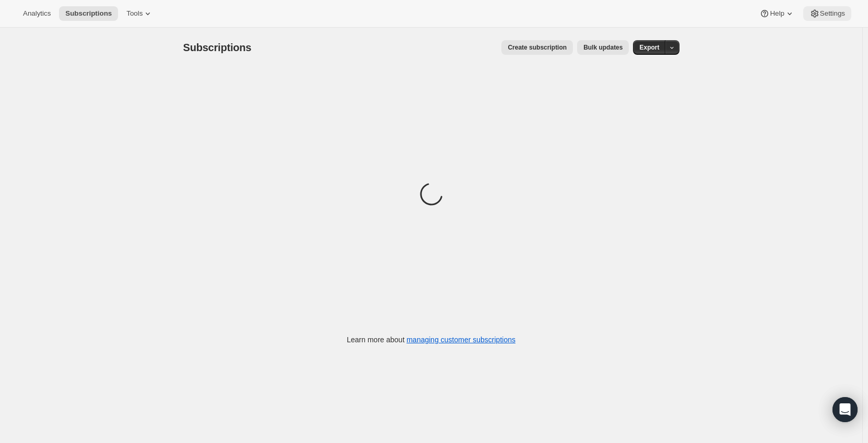 Image resolution: width=868 pixels, height=443 pixels. Describe the element at coordinates (460, 340) in the screenshot. I see `a: managing customer subscriptions` at that location.